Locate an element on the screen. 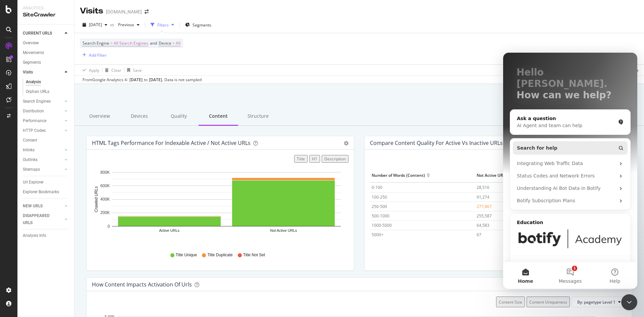 Image resolution: width=644 pixels, height=317 pixels. div: gear is located at coordinates (346, 143).